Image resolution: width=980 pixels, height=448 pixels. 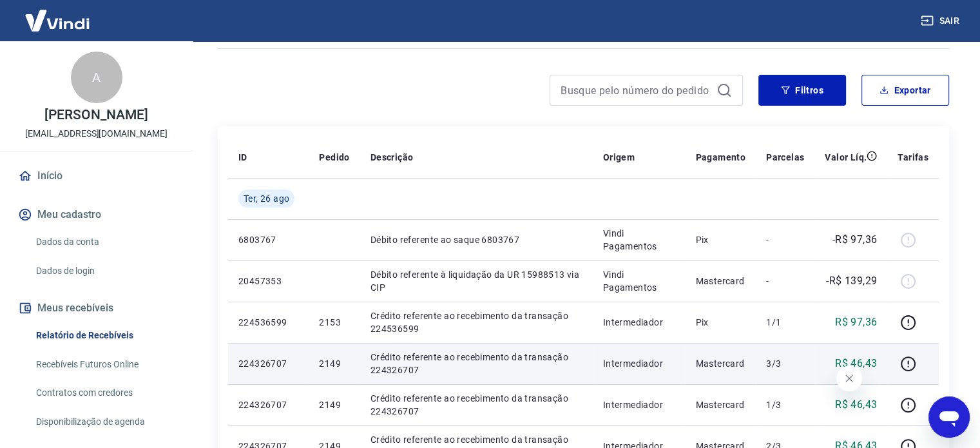 What do you see at coordinates (96, 215) in the screenshot?
I see `button: Meu cadastro` at bounding box center [96, 215].